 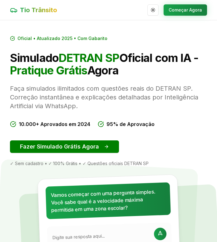 What do you see at coordinates (186, 10) in the screenshot?
I see `button: Começar Agora` at bounding box center [186, 10].